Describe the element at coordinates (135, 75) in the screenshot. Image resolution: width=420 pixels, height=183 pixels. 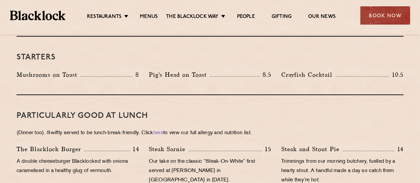
I see `p: 8` at that location.